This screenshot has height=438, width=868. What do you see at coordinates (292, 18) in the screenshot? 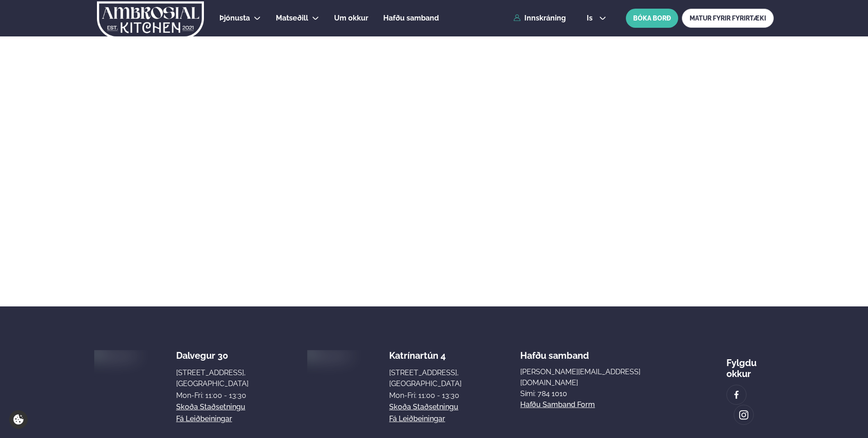
I see `span: Matseðill` at bounding box center [292, 18].